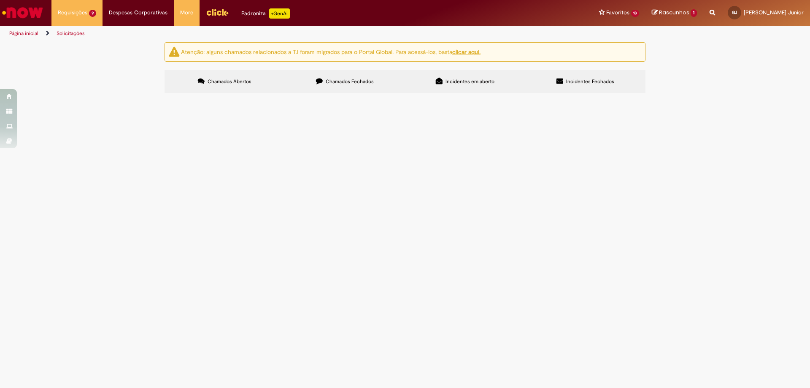 Image resolution: width=810 pixels, height=388 pixels. Describe the element at coordinates (22, 13) in the screenshot. I see `img: ServiceNow` at that location.